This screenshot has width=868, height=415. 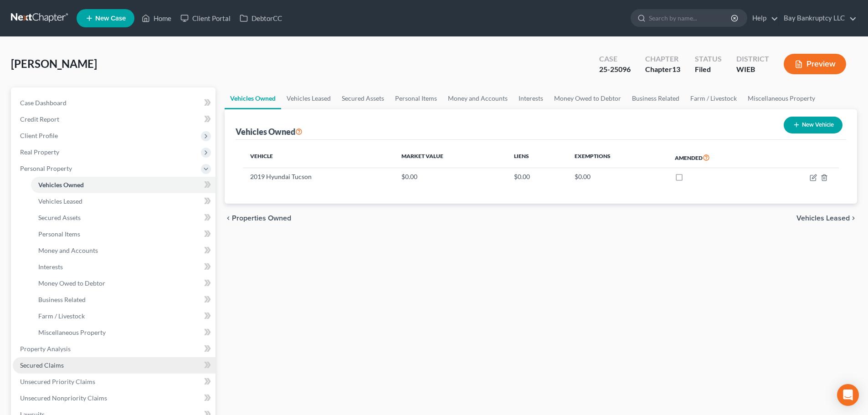 I want to click on i: chevron_left, so click(x=229, y=218).